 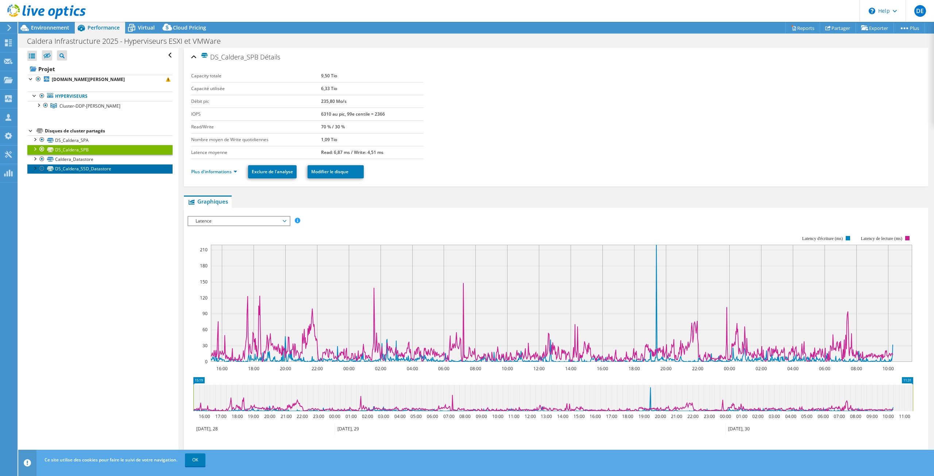 I want to click on a: Projet, so click(x=100, y=69).